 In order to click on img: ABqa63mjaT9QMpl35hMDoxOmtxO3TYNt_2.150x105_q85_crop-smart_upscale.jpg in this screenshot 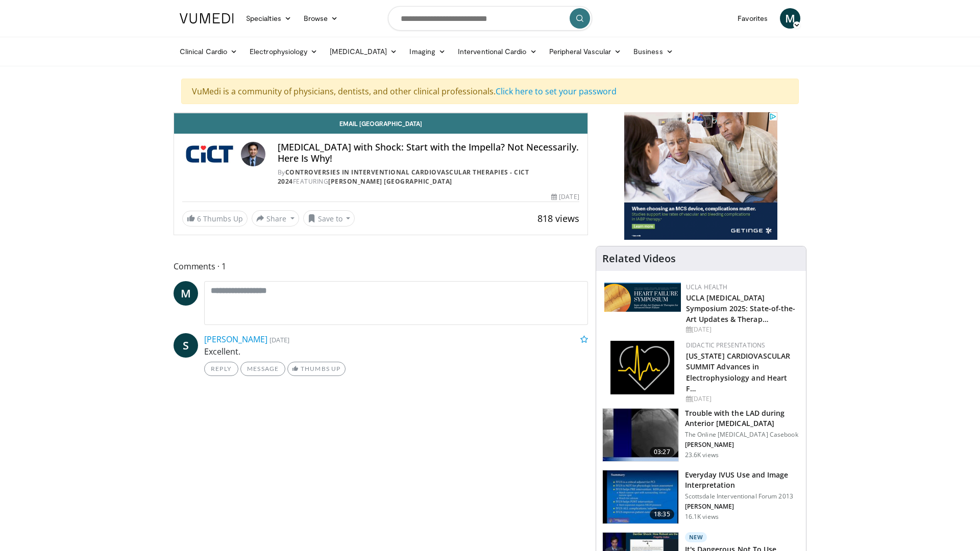, I will do `click(641, 435)`.